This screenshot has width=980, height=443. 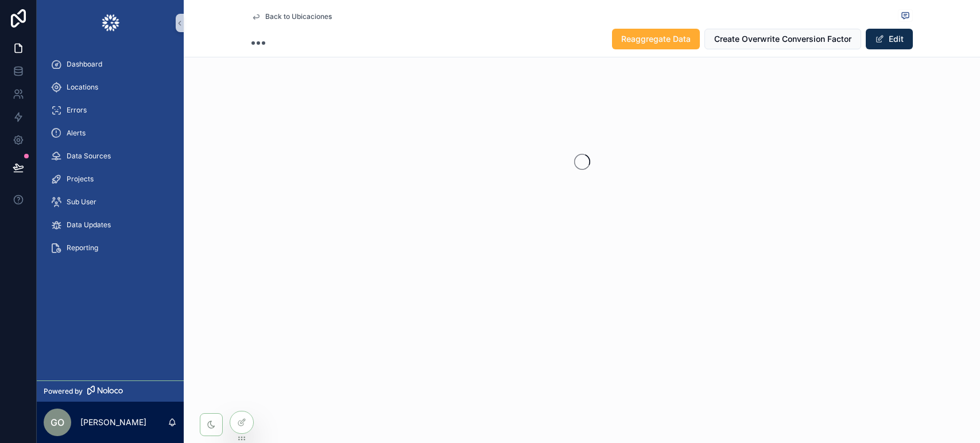 I want to click on img: App logo, so click(x=110, y=23).